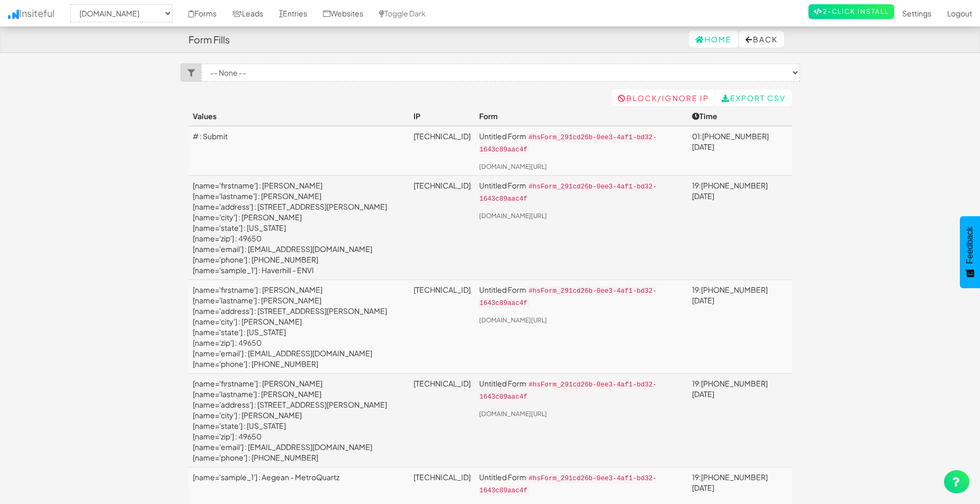  What do you see at coordinates (851, 12) in the screenshot?
I see `a: 2-Click Install` at bounding box center [851, 12].